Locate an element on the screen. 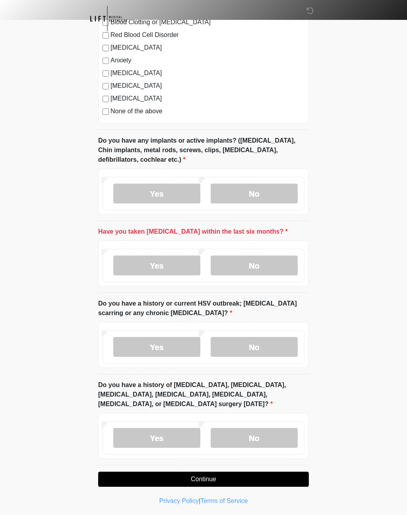  a: Terms of Service is located at coordinates (224, 501).